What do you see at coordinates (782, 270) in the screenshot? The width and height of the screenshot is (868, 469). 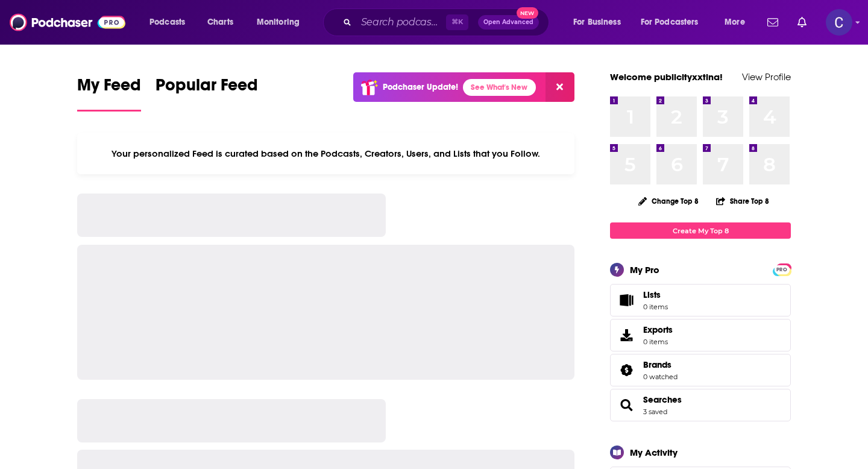 I see `span: PRO` at bounding box center [782, 270].